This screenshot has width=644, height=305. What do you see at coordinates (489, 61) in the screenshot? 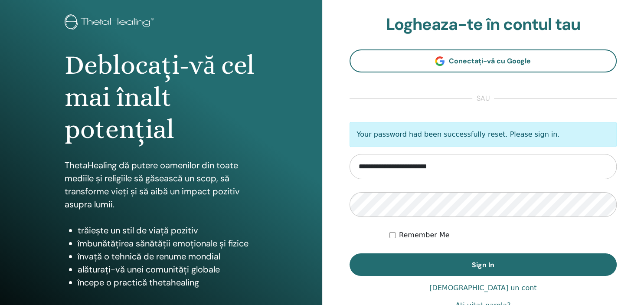
I see `span: Conectați-vă cu Google` at bounding box center [489, 61].